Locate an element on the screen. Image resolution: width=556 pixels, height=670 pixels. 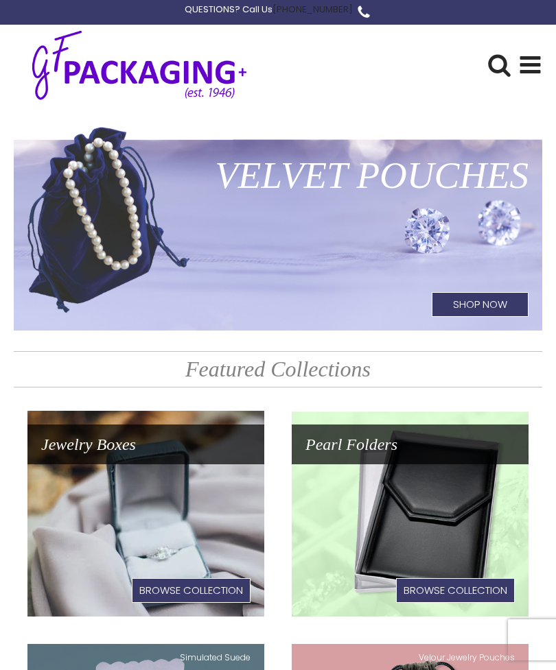
h1: Velvet Pouches is located at coordinates (278, 176).